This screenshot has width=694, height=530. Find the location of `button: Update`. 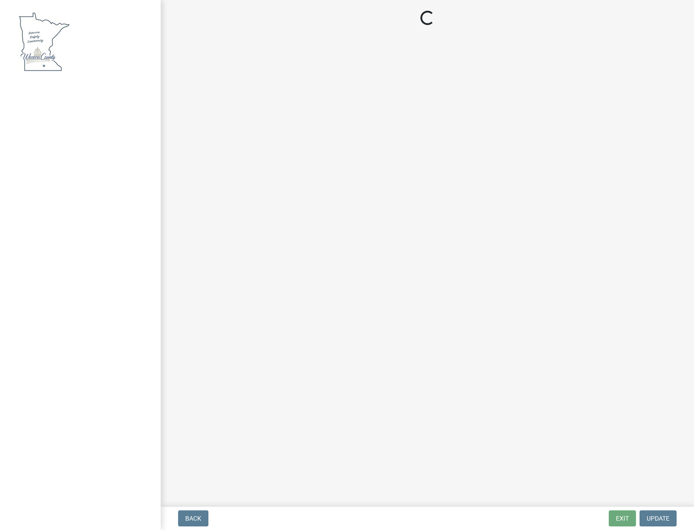

button: Update is located at coordinates (658, 518).